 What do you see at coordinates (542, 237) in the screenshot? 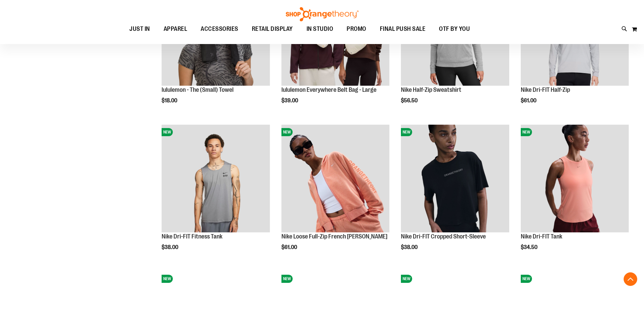
I see `a: Nike Dri-FIT Tank` at bounding box center [542, 237].